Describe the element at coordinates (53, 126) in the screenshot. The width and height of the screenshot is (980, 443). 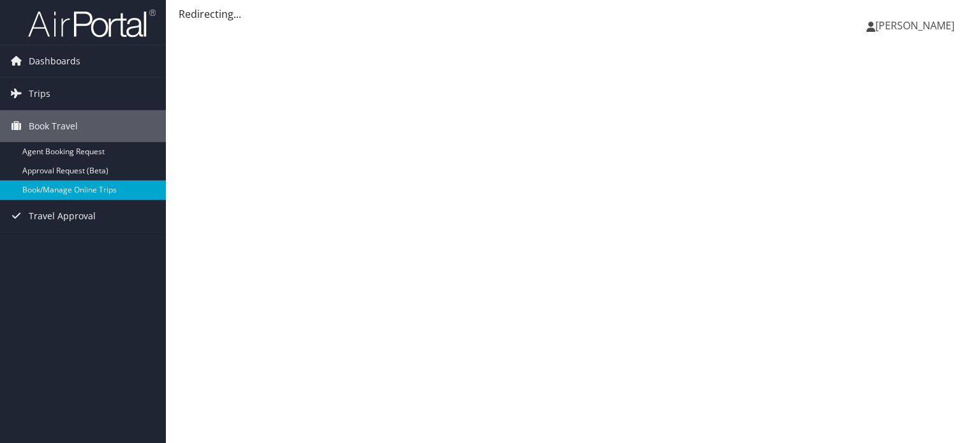
I see `span: Book Travel` at that location.